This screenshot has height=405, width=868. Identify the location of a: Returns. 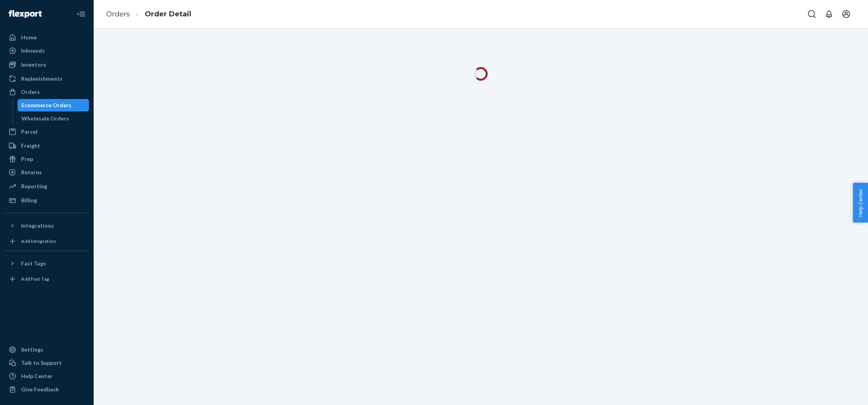
(47, 172).